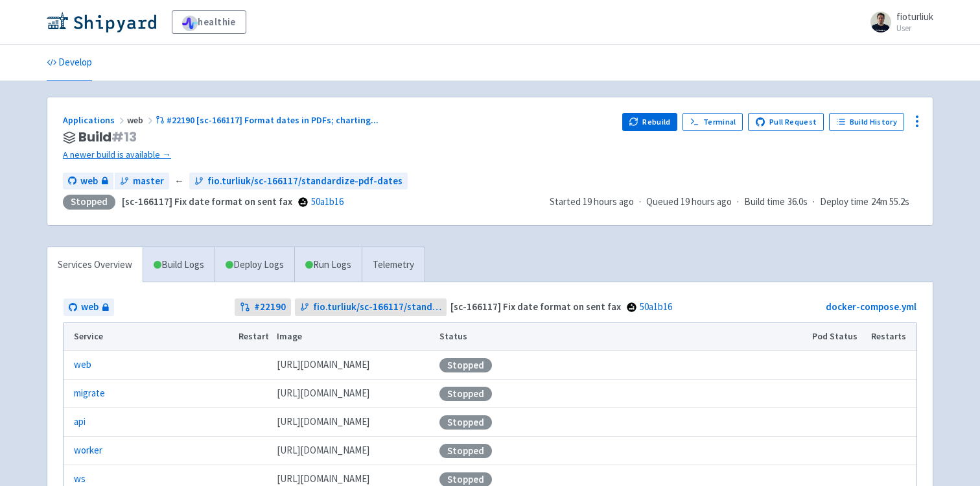 Image resolution: width=980 pixels, height=486 pixels. I want to click on a: healthie, so click(209, 22).